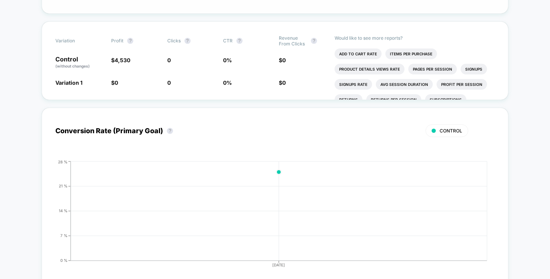 This screenshot has width=550, height=279. Describe the element at coordinates (73, 66) in the screenshot. I see `span: (without changes)` at that location.